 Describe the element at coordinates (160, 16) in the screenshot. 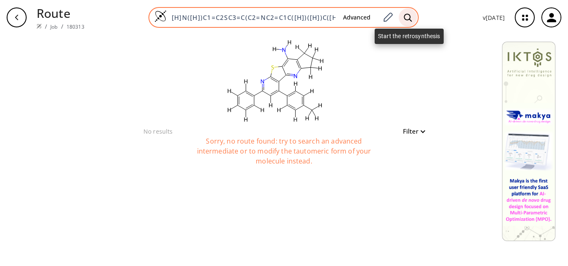

I see `img: Logo Spaya` at that location.